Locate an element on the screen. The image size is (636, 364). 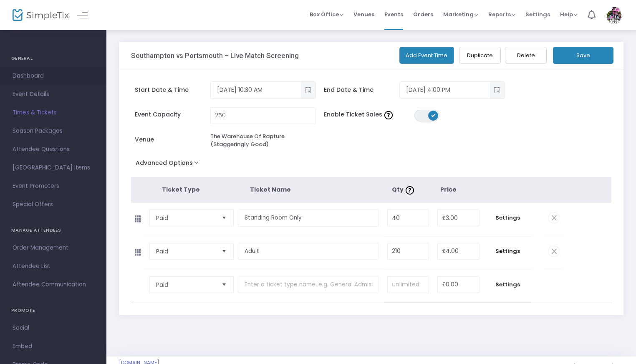
span: Social is located at coordinates (53, 328).